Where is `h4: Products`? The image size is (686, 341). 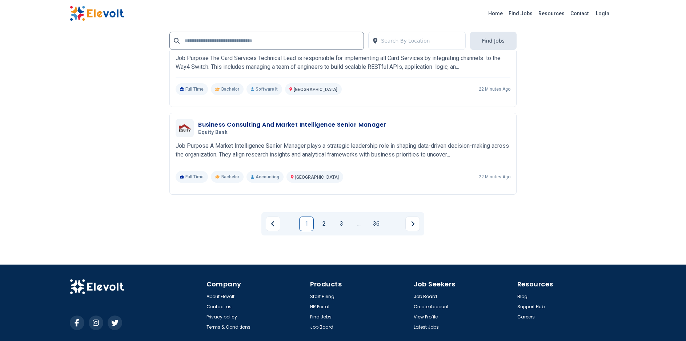
h4: Products is located at coordinates (360, 284).